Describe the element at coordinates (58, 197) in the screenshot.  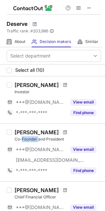
I see `div: Chief Financial Officer` at that location.